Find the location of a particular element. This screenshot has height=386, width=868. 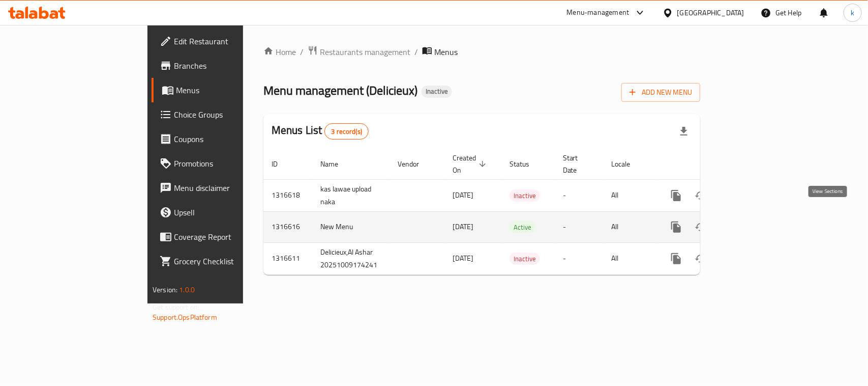

a: Menus is located at coordinates (221, 90).